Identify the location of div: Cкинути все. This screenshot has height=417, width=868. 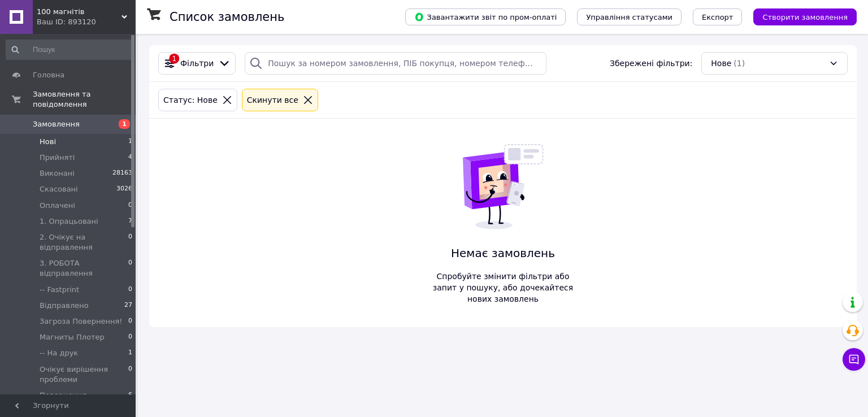
(272, 100).